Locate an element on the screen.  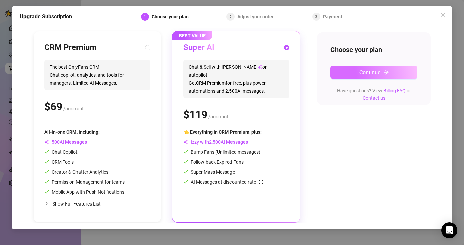
span: close is located at coordinates (443, 15).